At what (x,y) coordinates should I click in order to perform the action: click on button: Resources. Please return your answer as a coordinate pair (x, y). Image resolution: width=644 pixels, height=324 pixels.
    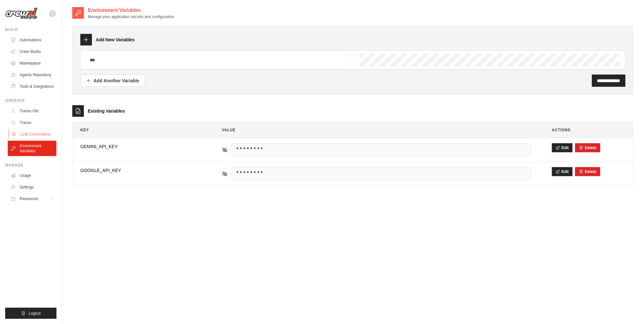
    Looking at the image, I should click on (32, 199).